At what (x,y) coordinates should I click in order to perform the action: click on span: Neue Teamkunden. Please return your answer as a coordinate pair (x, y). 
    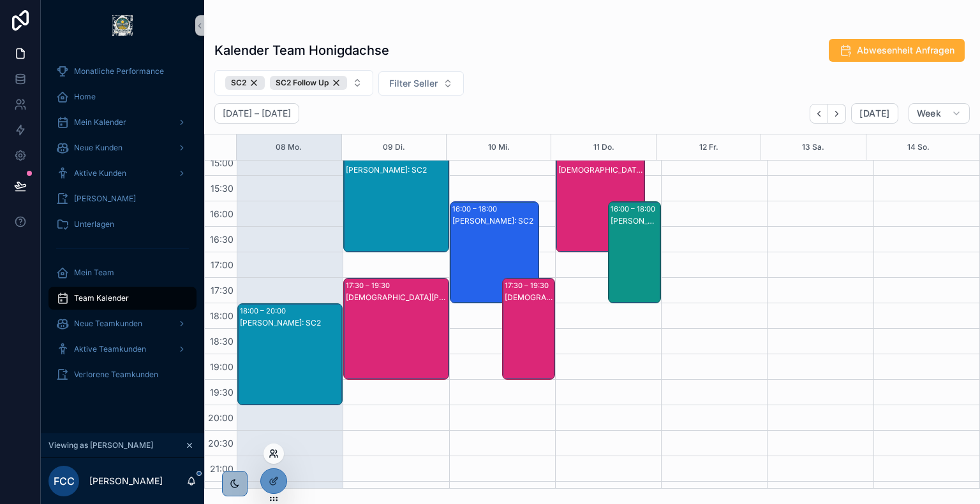
    Looking at the image, I should click on (108, 324).